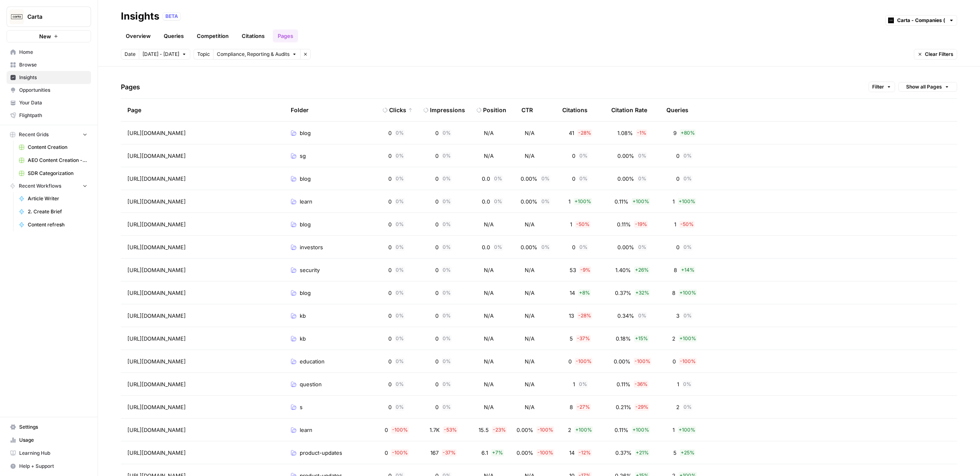 This screenshot has width=980, height=476. I want to click on span: - 29 %, so click(642, 407).